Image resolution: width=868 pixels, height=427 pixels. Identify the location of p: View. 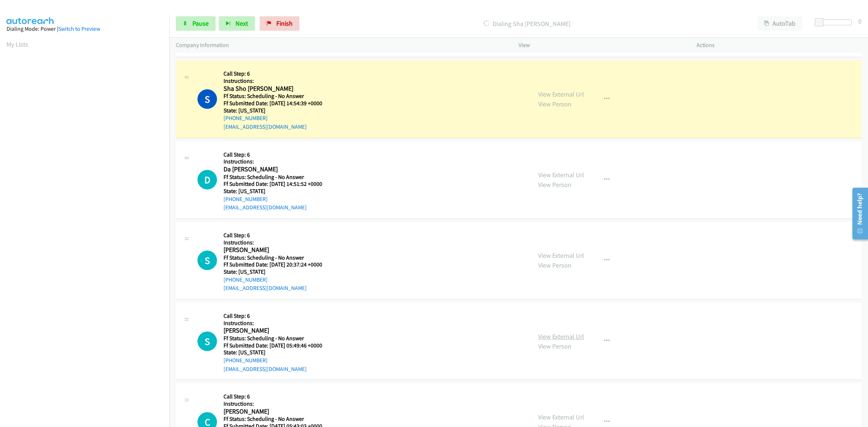
(601, 45).